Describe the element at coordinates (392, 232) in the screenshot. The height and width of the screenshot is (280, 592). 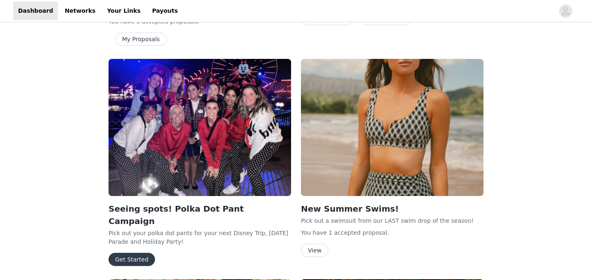
I see `p: You have 1 accepted proposal .` at that location.